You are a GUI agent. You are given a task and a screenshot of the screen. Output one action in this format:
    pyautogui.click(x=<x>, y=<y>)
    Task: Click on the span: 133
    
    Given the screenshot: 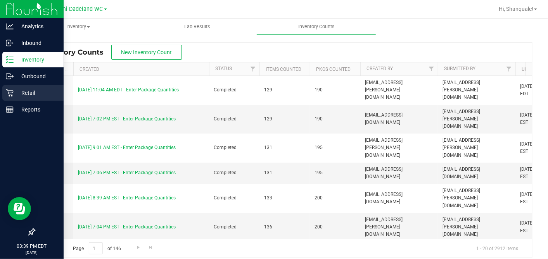 What is the action you would take?
    pyautogui.click(x=285, y=198)
    